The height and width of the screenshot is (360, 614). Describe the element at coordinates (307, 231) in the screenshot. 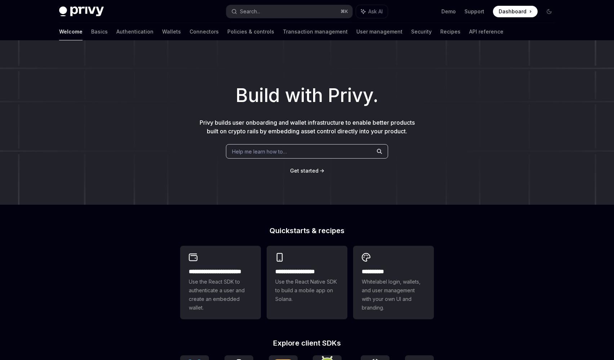

I see `h2: Quickstarts & recipes` at that location.